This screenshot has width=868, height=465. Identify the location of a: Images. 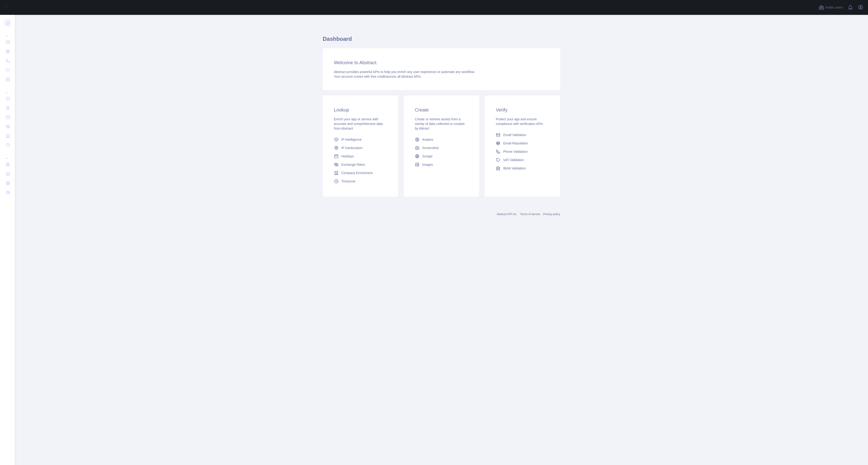
(441, 165).